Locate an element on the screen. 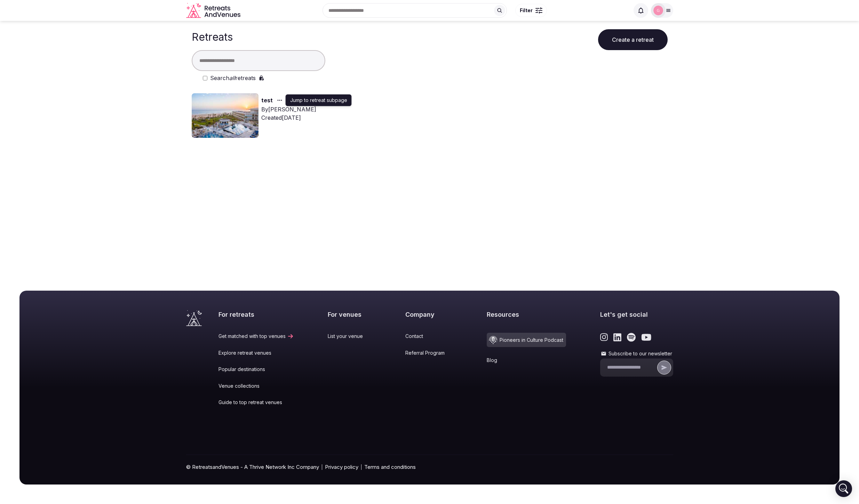 This screenshot has width=859, height=504. a: Link to the retreats and venues Youtube page is located at coordinates (646, 337).